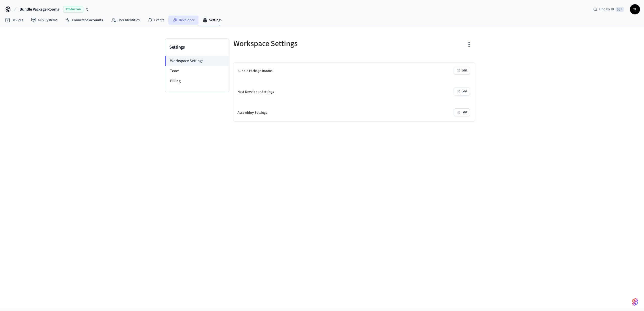  I want to click on div: Assa Abloy Settings, so click(253, 113).